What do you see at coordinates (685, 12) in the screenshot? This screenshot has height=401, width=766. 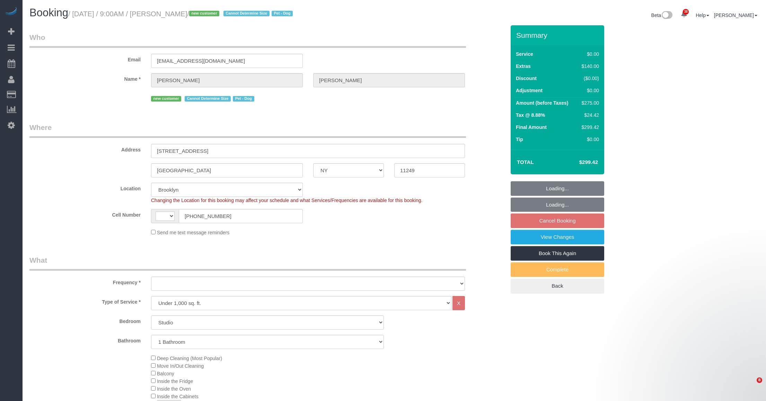 I see `span: 38` at bounding box center [685, 12].